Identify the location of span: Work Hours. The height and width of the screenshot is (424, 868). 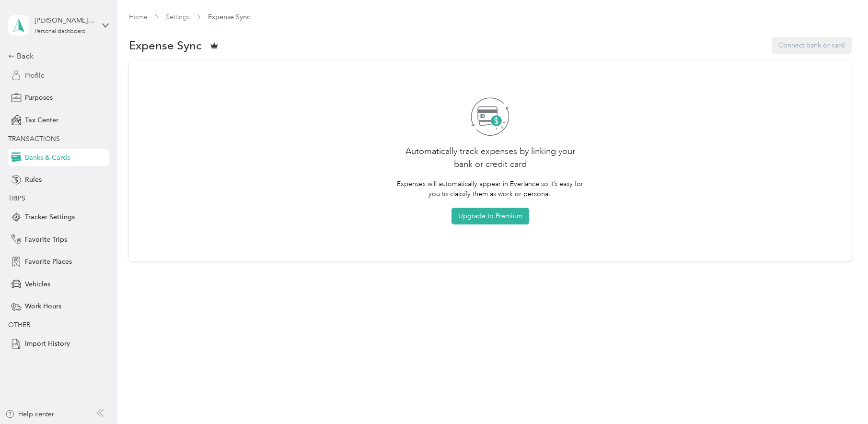
(43, 306).